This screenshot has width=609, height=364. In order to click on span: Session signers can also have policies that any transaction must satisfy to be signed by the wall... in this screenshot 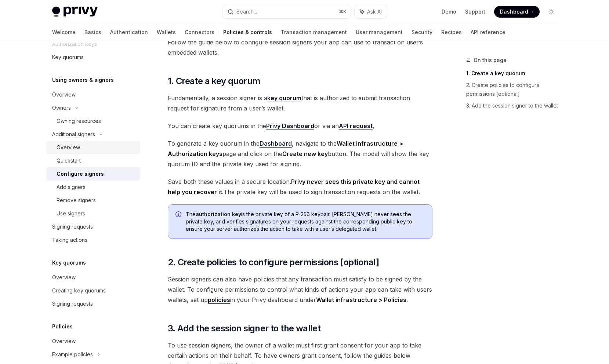, I will do `click(300, 290)`.